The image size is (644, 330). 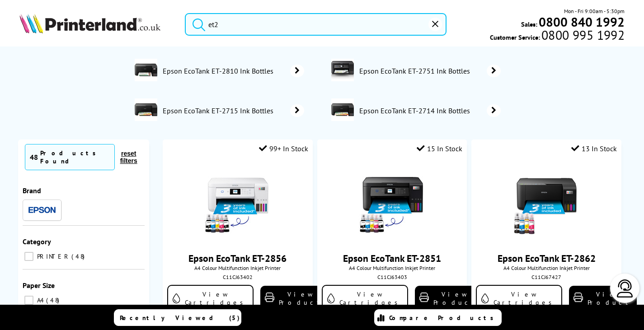 What do you see at coordinates (177, 318) in the screenshot?
I see `a: Recently Viewed (5)` at bounding box center [177, 318].